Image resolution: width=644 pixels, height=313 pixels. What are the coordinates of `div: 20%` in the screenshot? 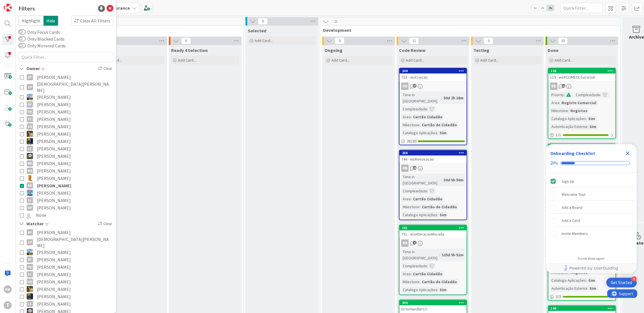 It's located at (554, 163).